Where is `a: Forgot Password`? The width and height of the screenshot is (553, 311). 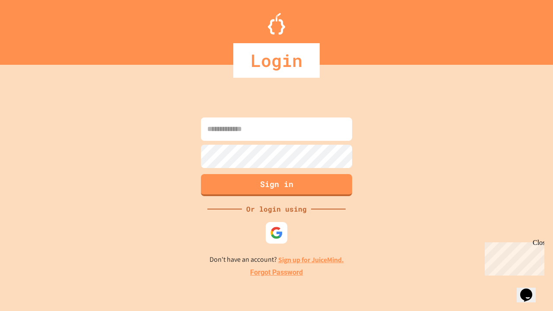 a: Forgot Password is located at coordinates (276, 273).